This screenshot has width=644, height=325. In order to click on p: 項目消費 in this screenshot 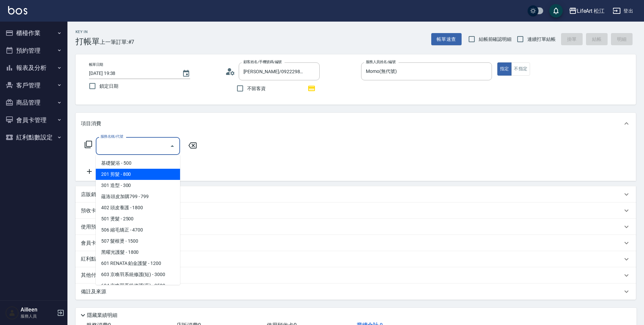, I will do `click(91, 124)`.